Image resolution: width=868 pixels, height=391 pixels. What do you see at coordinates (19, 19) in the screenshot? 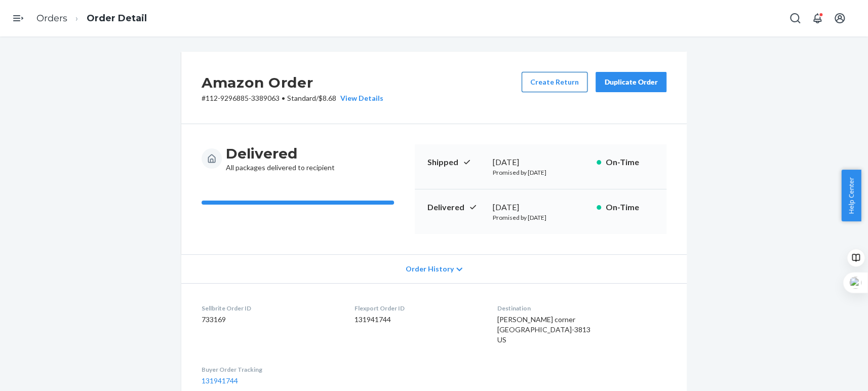
I see `button: Open Navigation` at bounding box center [19, 19].